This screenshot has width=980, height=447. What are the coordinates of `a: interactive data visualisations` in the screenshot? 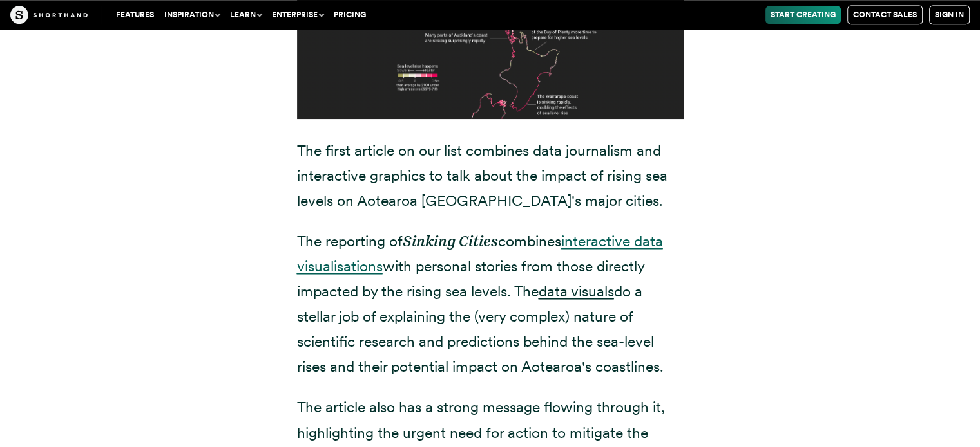 It's located at (480, 254).